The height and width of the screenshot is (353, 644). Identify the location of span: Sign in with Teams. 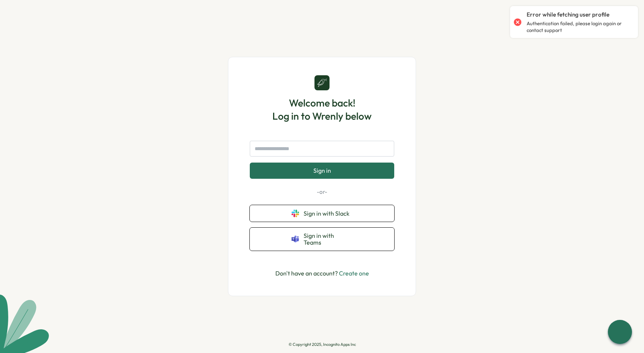
(328, 239).